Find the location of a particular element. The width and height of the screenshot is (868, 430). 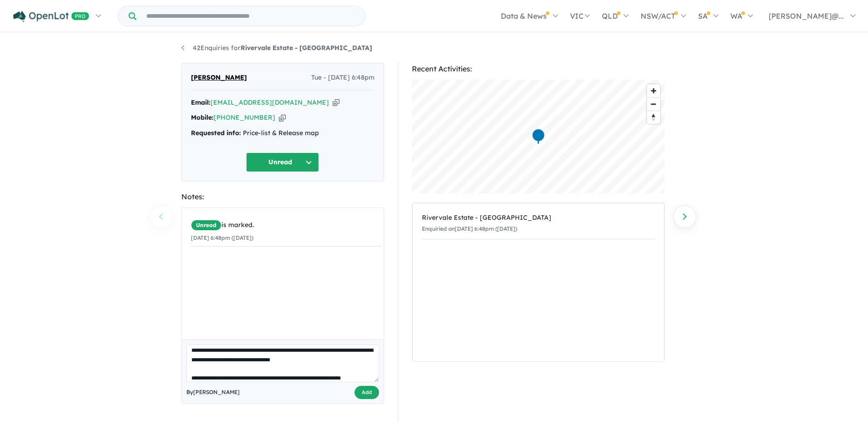

span: Zoom in is located at coordinates (653, 91).